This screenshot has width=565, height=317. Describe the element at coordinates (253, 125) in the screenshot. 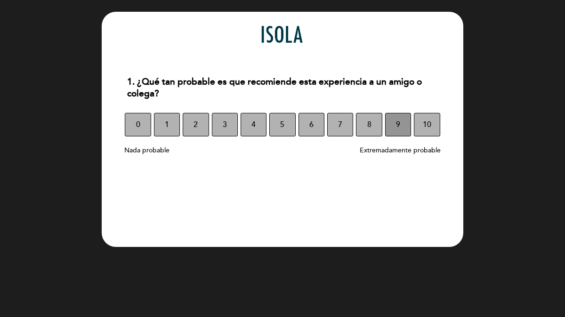

I see `button: 4` at that location.